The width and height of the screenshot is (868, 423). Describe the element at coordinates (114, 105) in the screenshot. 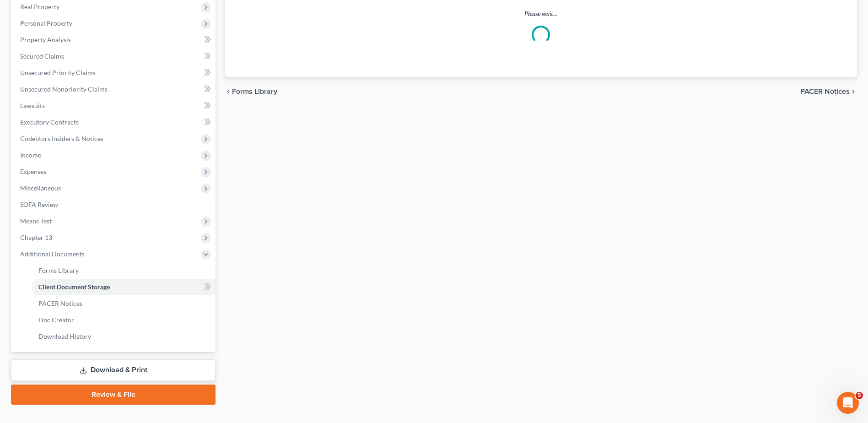

I see `a: Lawsuits` at that location.